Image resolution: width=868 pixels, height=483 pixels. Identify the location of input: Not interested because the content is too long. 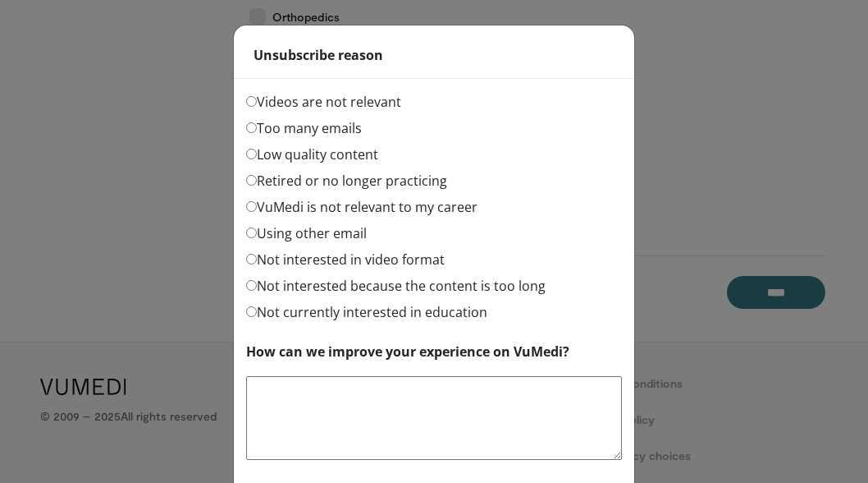
(251, 285).